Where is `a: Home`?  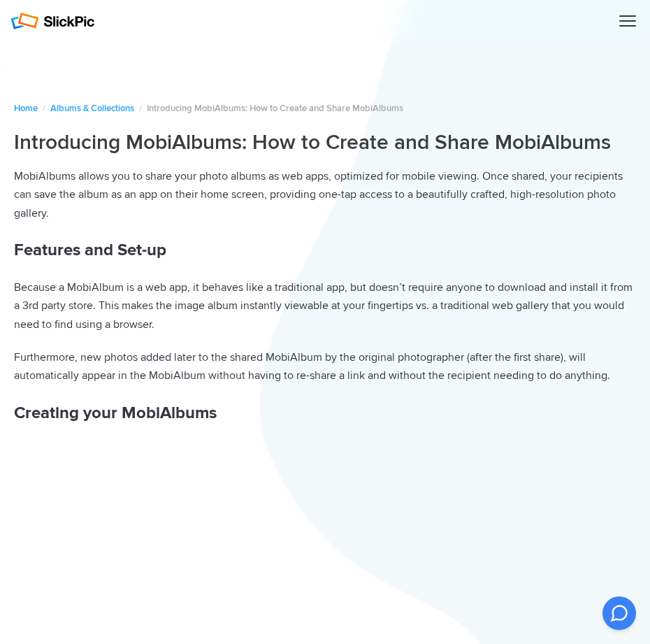 a: Home is located at coordinates (26, 108).